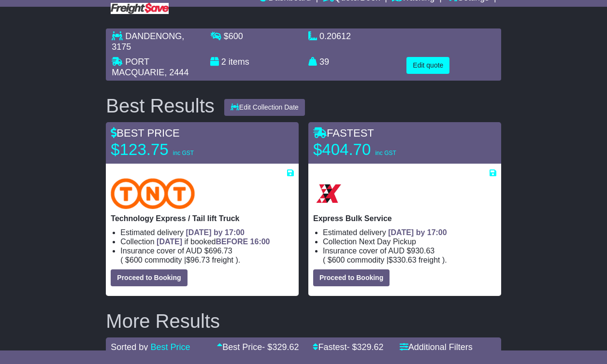 The height and width of the screenshot is (364, 607). I want to click on span: Sorted by, so click(129, 347).